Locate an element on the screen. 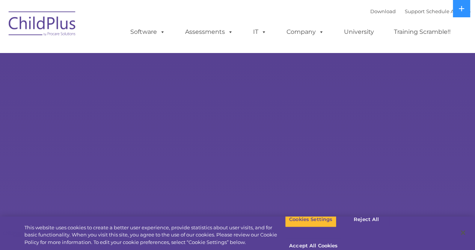  a: Software is located at coordinates (148, 32).